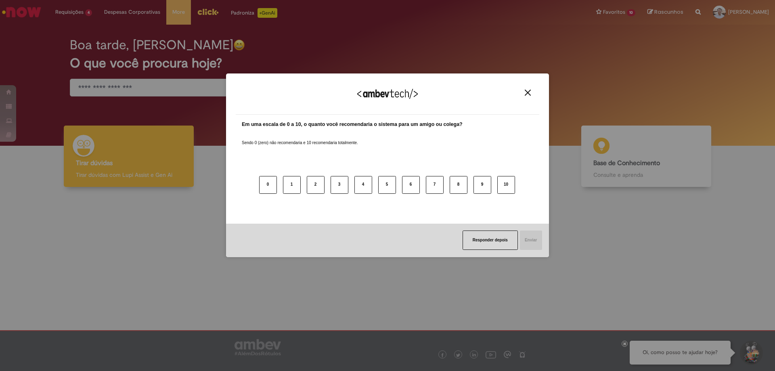 The image size is (775, 371). Describe the element at coordinates (339, 185) in the screenshot. I see `button: 3` at that location.